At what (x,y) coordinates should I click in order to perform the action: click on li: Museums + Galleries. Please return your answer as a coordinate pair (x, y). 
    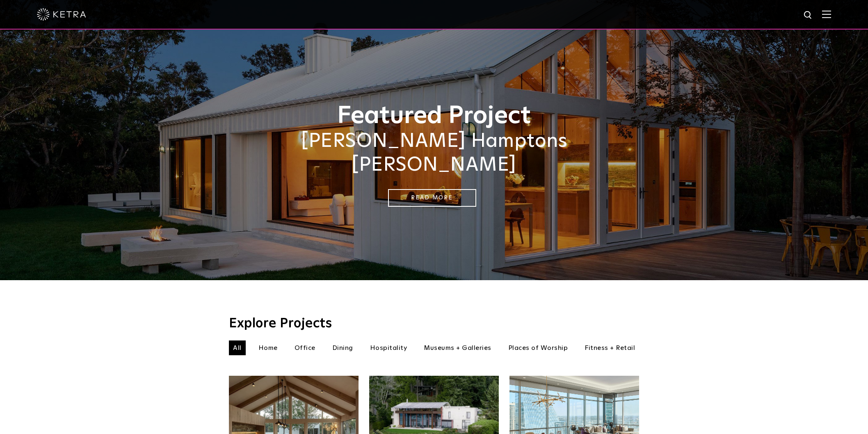
    Looking at the image, I should click on (457, 348).